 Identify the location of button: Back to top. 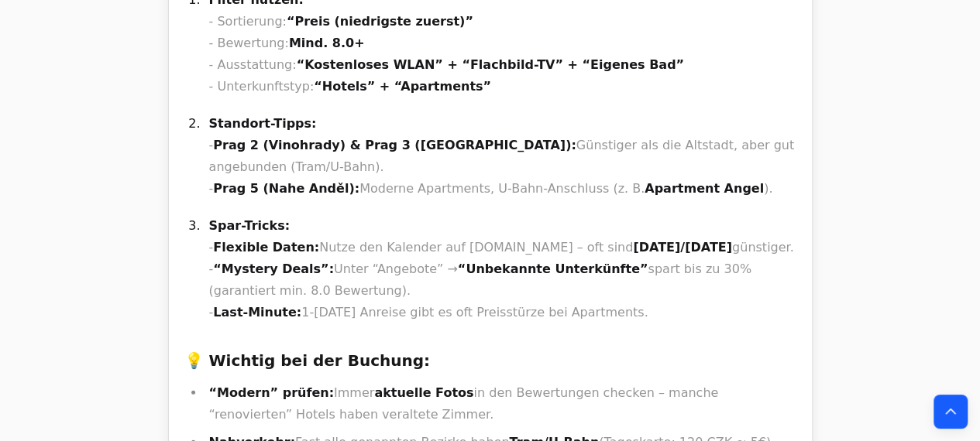
(951, 412).